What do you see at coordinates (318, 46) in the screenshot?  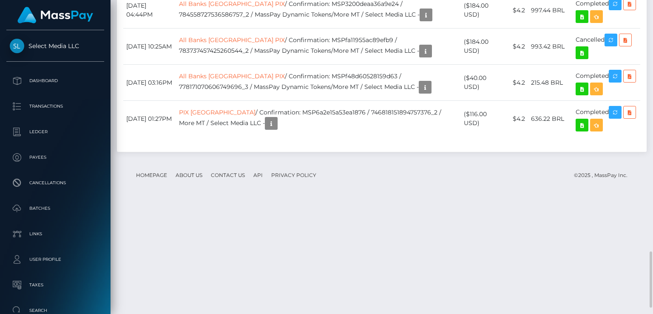 I see `td: / Confirmation: MSPfa11955ac89efb9 / 783737457425260544_2 / MassPay Dynamic Tokens/More MT / Sele...` at bounding box center [318, 46].